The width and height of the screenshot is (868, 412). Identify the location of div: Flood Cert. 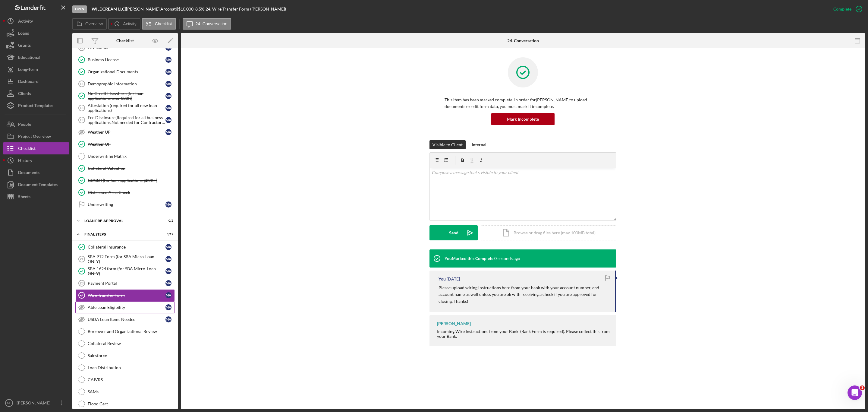
(131, 404).